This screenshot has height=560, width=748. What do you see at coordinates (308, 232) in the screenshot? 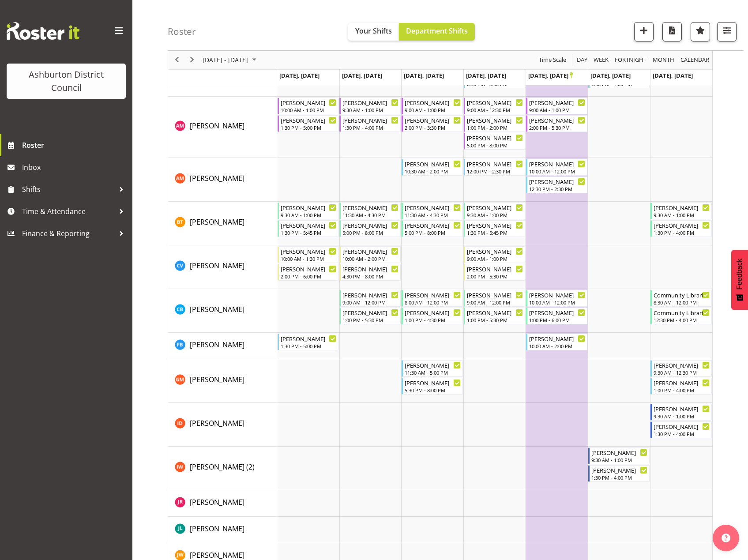
I see `div: 1:30 PM - 5:45 PM` at bounding box center [308, 232].